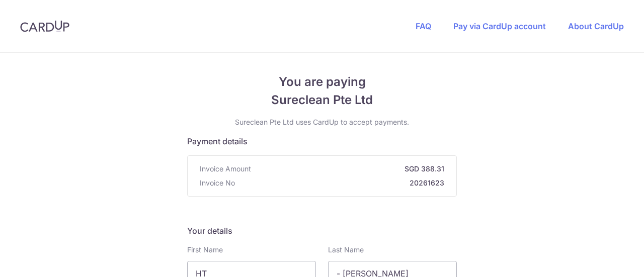  Describe the element at coordinates (322, 142) in the screenshot. I see `h5: Payment details` at that location.